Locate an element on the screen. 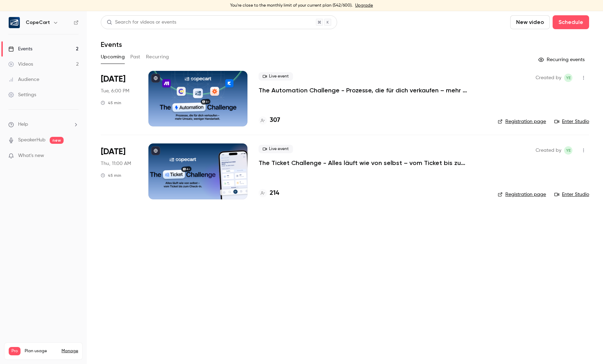 This screenshot has width=603, height=364. span: Thu, 11:00 AM is located at coordinates (116, 164).